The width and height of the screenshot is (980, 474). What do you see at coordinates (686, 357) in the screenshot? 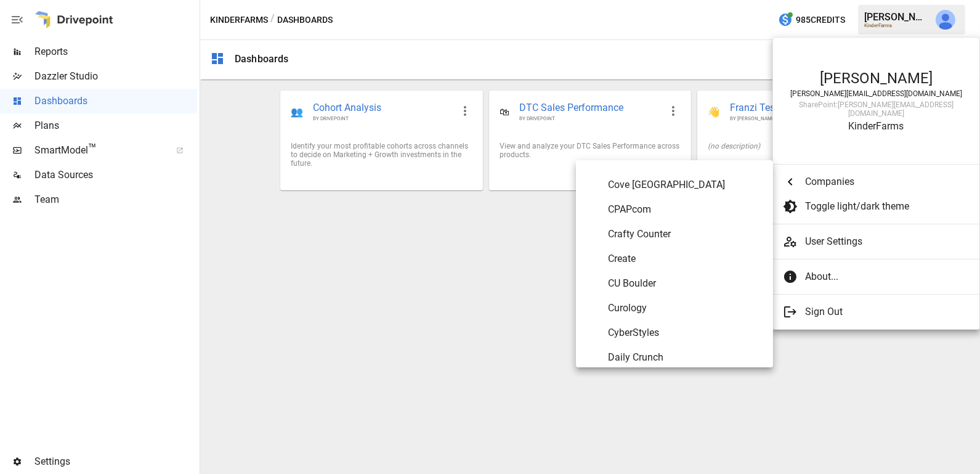
I see `span: Daily Crunch` at bounding box center [686, 357].